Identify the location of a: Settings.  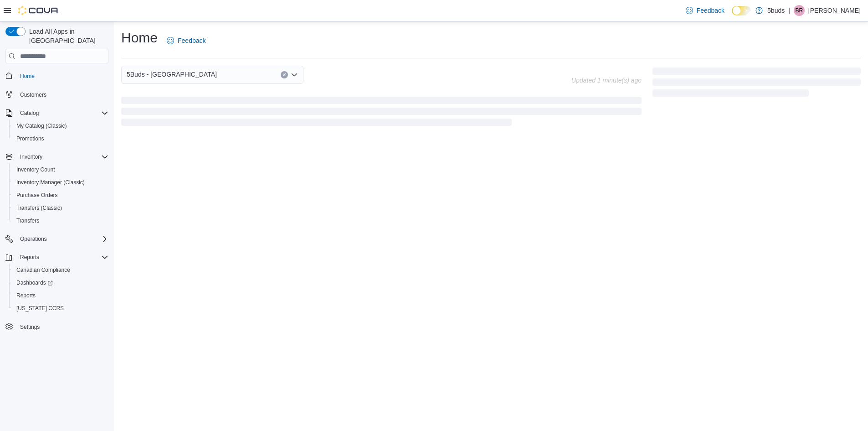
(30, 327).